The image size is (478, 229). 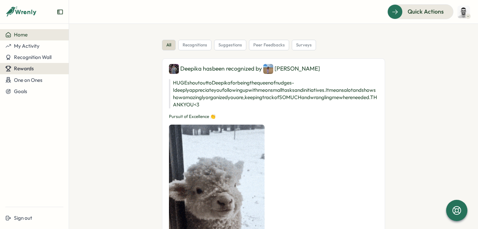 I want to click on button: Quick Actions, so click(x=420, y=12).